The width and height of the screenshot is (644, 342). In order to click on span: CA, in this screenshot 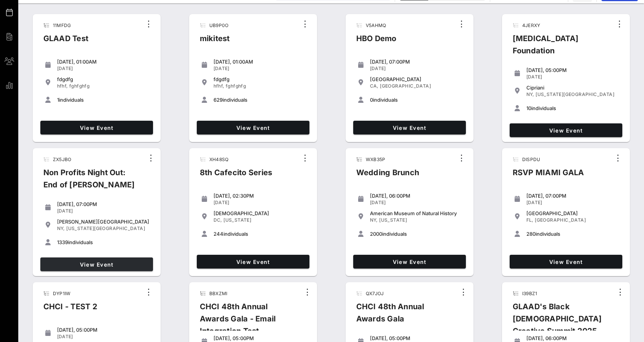, I will do `click(374, 86)`.